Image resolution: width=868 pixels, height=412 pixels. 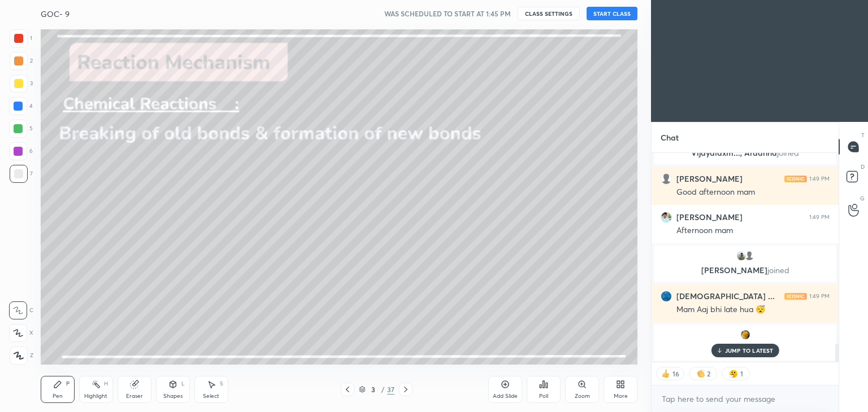 What do you see at coordinates (68, 384) in the screenshot?
I see `div: P` at bounding box center [68, 384].